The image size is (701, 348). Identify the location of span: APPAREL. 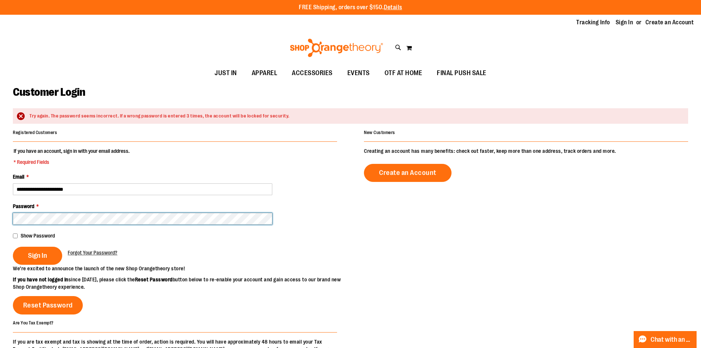
(264, 73).